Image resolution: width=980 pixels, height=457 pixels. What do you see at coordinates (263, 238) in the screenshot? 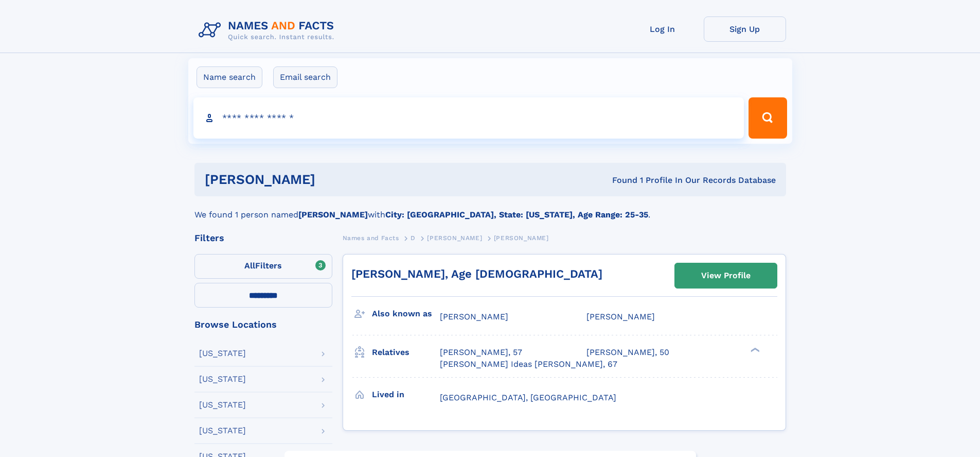
I see `div: Filters` at bounding box center [263, 238].